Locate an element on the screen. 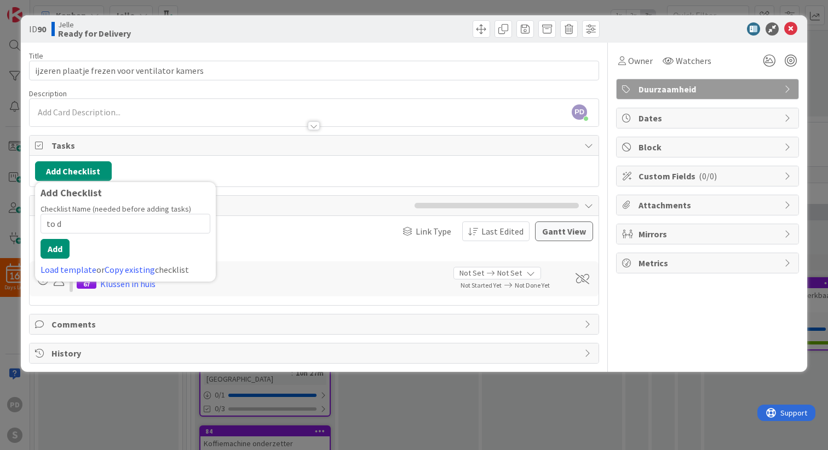  div: 67 is located at coordinates (86, 284).